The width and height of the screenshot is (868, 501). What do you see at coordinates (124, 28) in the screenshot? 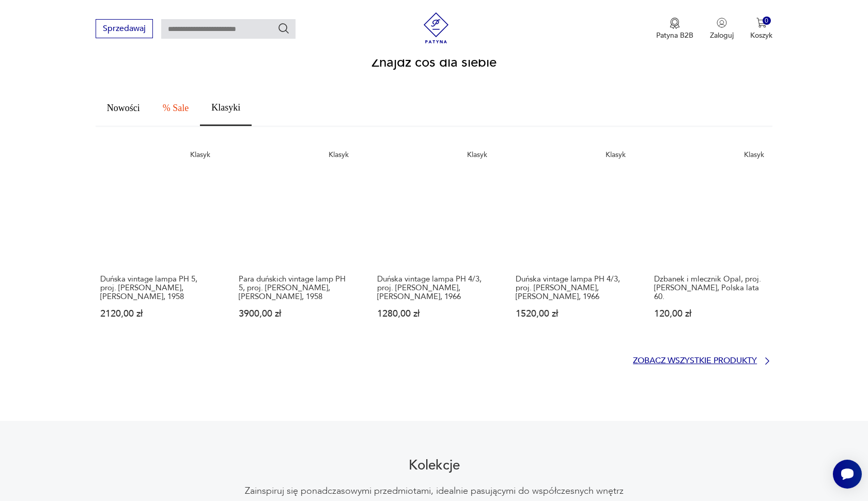
I see `button: Sprzedawaj` at bounding box center [124, 28].